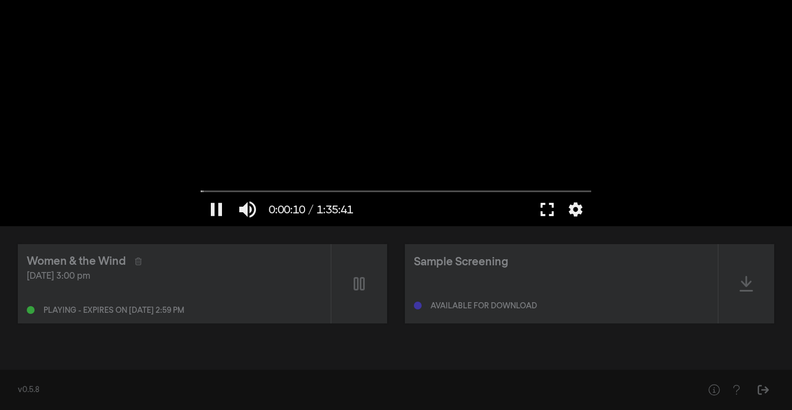 This screenshot has height=410, width=792. I want to click on div: Available for download, so click(484, 306).